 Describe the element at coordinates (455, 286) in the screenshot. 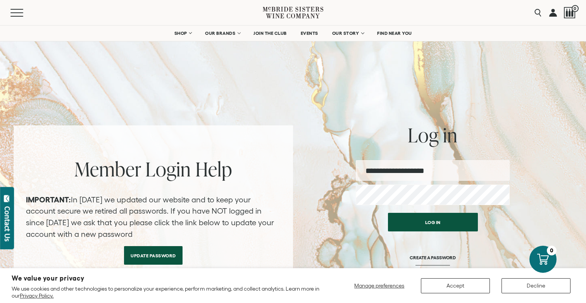

I see `button: Accept` at that location.